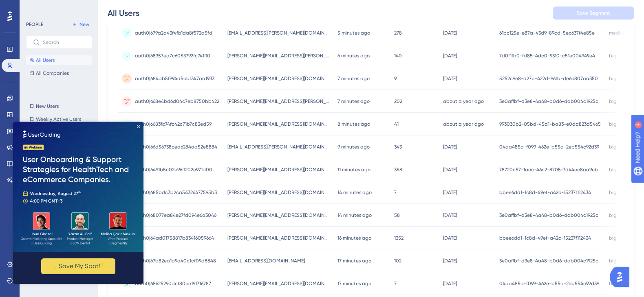 This screenshot has width=644, height=297. Describe the element at coordinates (81, 24) in the screenshot. I see `button: New` at that location.